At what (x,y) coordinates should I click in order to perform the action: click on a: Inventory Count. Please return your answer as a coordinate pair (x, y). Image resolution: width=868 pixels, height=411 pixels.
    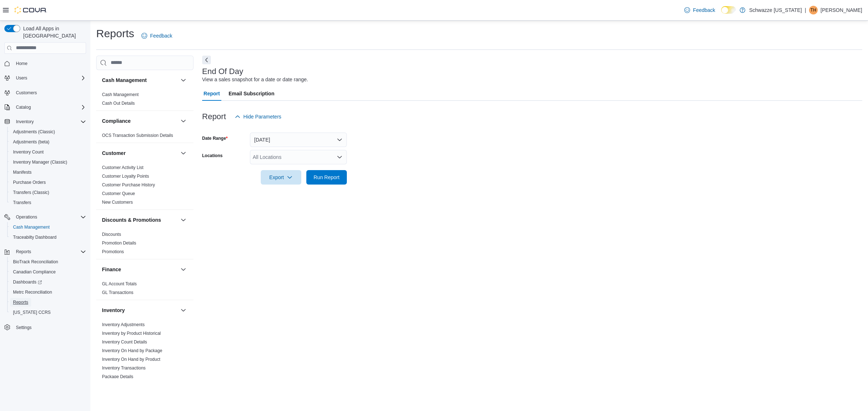
    Looking at the image, I should click on (28, 152).